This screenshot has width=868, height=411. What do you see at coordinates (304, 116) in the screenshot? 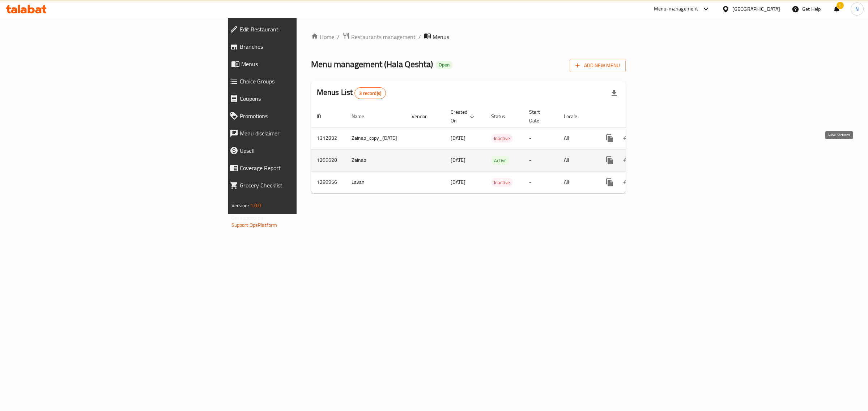
I see `span: Promotions` at bounding box center [304, 116].